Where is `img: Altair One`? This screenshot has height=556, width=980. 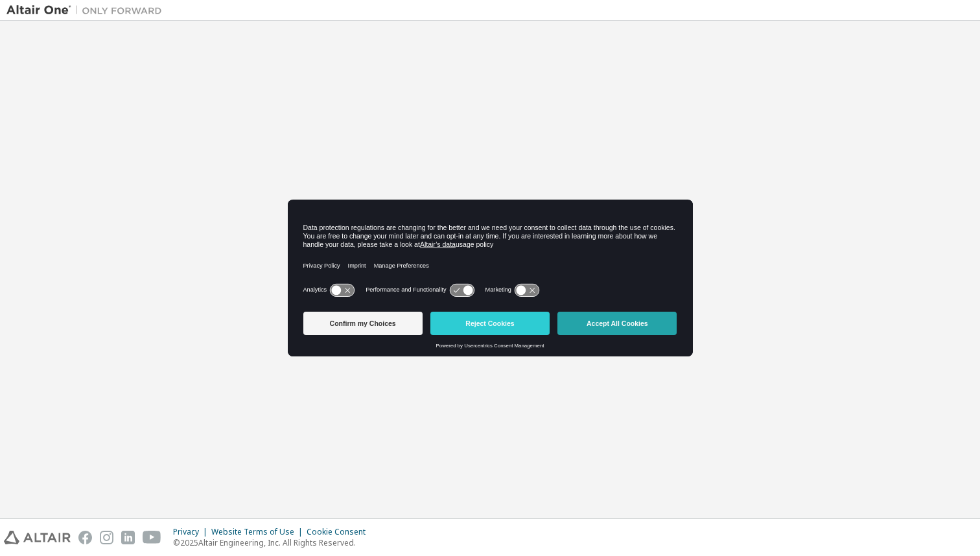
img: Altair One is located at coordinates (87, 10).